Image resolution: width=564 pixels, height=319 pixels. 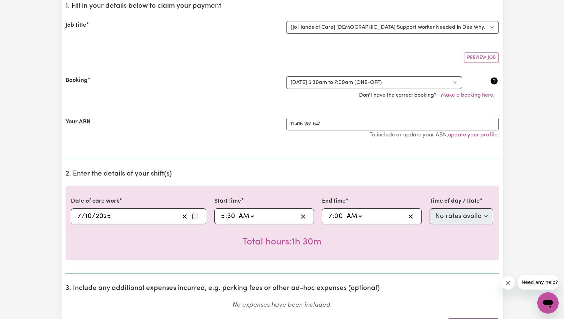 I want to click on span: Total hours worked: 1 hour 30 minutes, so click(x=282, y=242).